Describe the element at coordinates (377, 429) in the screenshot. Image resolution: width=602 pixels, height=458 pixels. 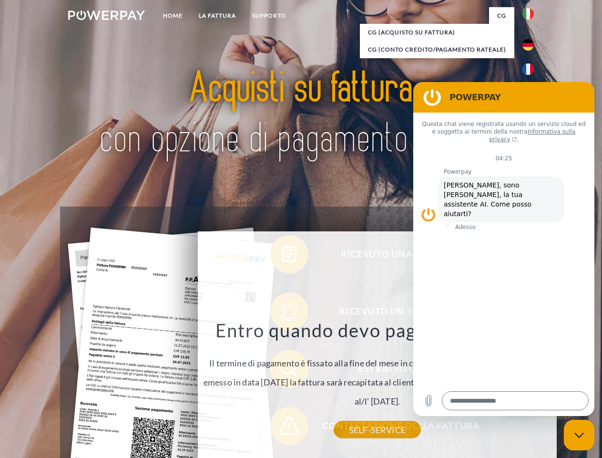
I see `a: SELF-SERVICE` at that location.